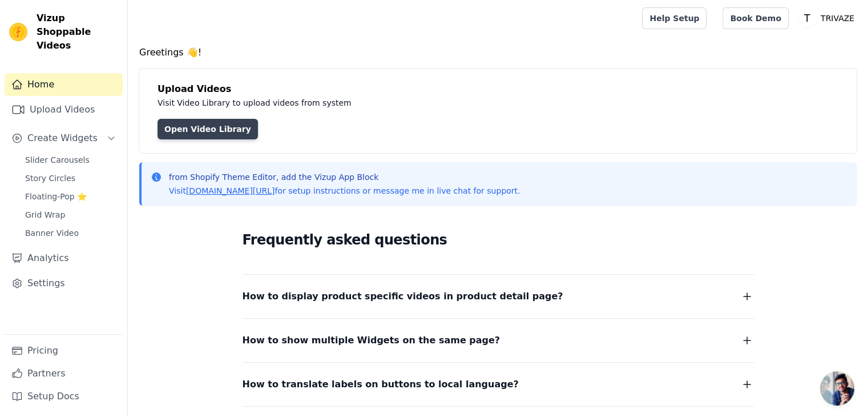 The width and height of the screenshot is (868, 417). Describe the element at coordinates (413, 103) in the screenshot. I see `p: Visit Video Library to upload videos from system` at that location.